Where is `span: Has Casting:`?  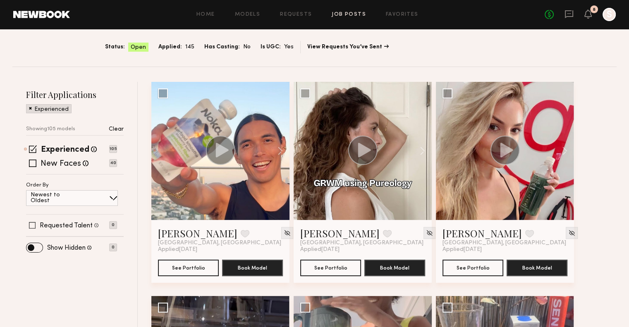 span: Has Casting: is located at coordinates (222, 47).